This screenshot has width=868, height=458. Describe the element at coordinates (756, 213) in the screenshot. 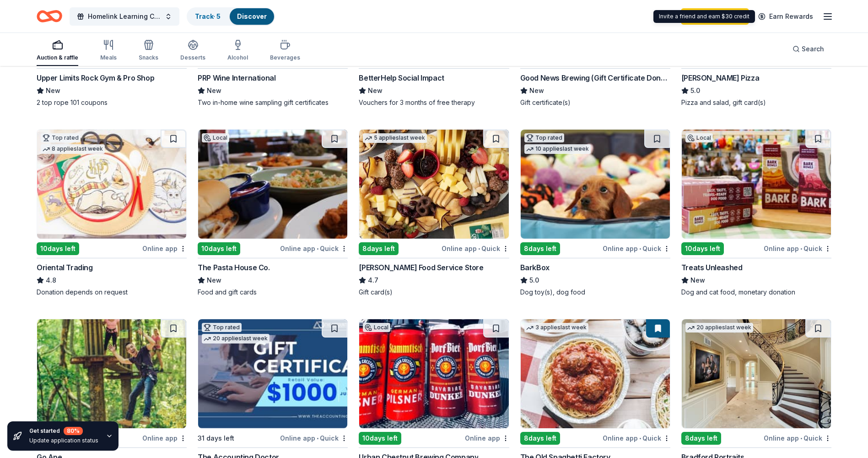

I see `a: Image for Treats UnleashedLocal10days leftOnline app•QuickTreats UnleashedNewDog and cat food, mo...` at that location.